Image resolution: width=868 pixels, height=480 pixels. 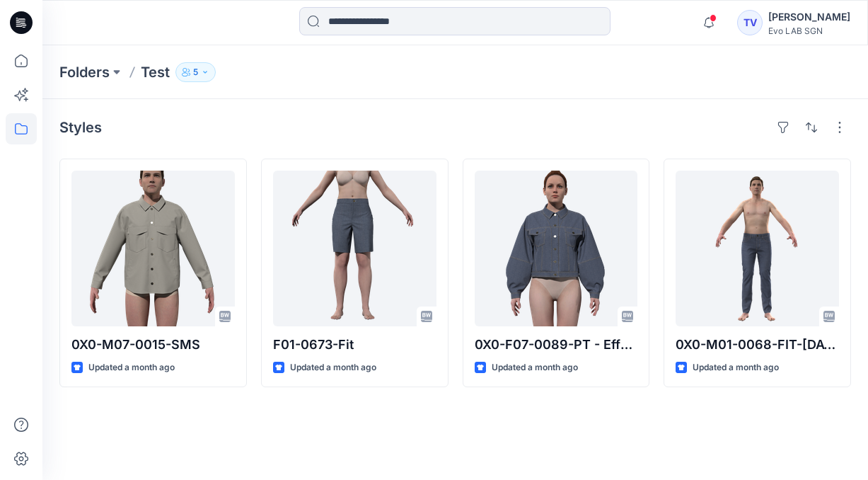 I want to click on p: 0X0-M07-0015-SMS, so click(x=153, y=344).